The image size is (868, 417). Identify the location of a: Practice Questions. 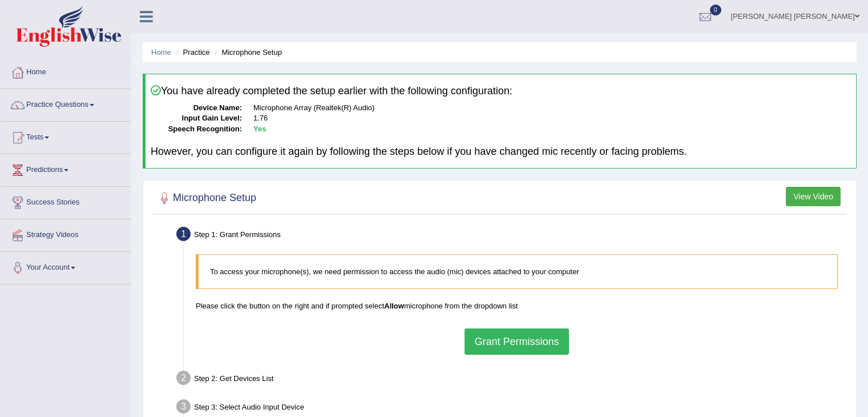
(66, 104).